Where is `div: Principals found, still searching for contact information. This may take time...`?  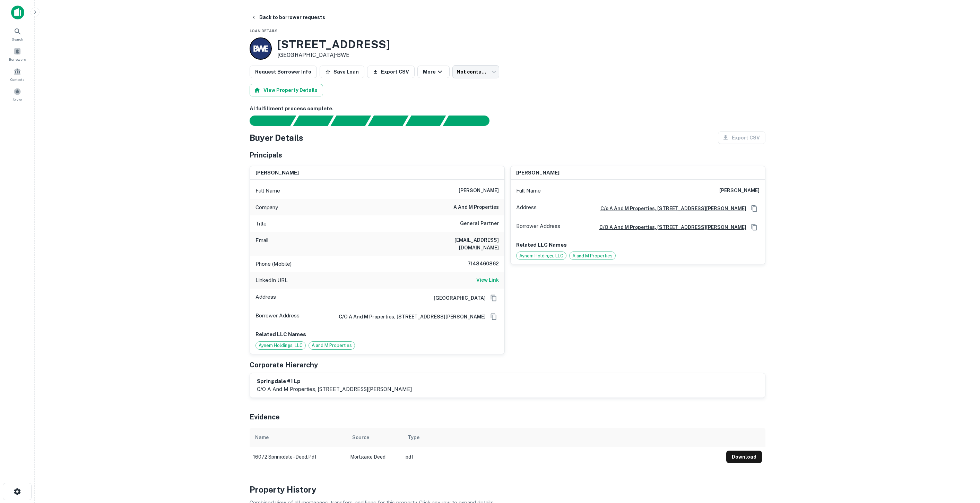
div: Principals found, still searching for contact information. This may take time... is located at coordinates (425, 120).